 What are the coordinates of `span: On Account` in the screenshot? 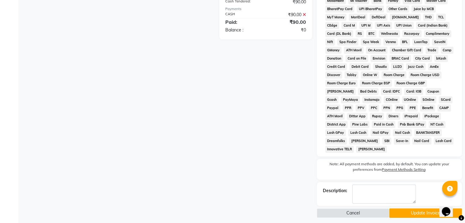 It's located at (377, 50).